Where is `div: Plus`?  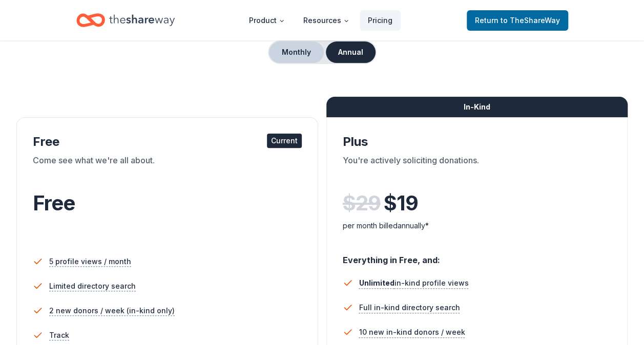
div: Plus is located at coordinates (477, 142).